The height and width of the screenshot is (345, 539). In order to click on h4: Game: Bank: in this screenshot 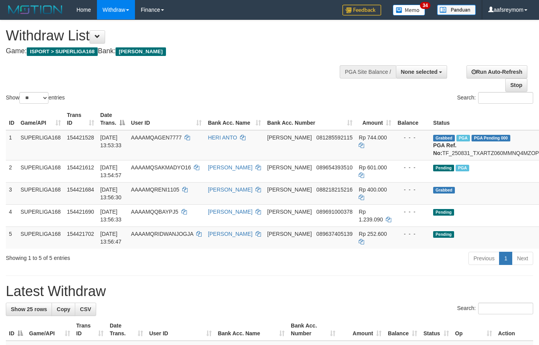, I will do `click(179, 51)`.